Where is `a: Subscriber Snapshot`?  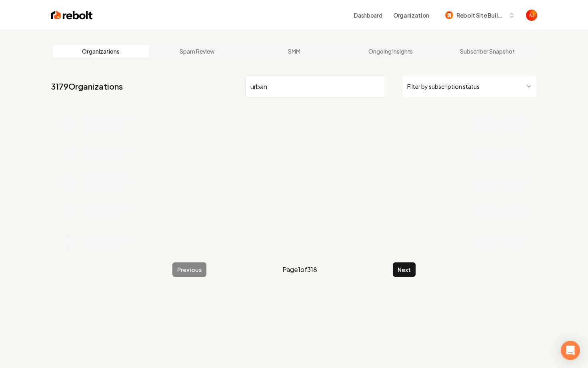
a: Subscriber Snapshot is located at coordinates (488, 51).